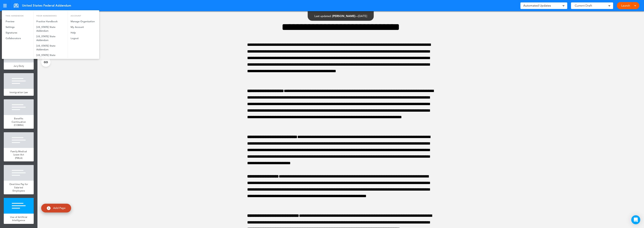 The height and width of the screenshot is (228, 644). What do you see at coordinates (50, 15) in the screenshot?
I see `li: Your Handbooks` at bounding box center [50, 15].